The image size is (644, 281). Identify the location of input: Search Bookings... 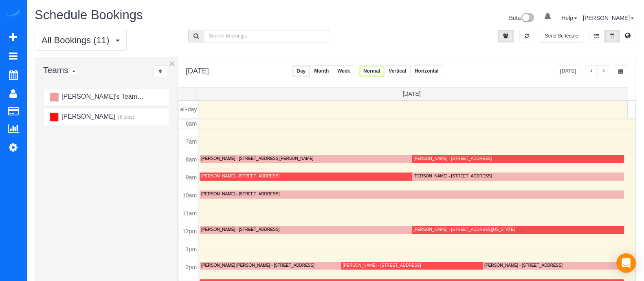
(266, 36).